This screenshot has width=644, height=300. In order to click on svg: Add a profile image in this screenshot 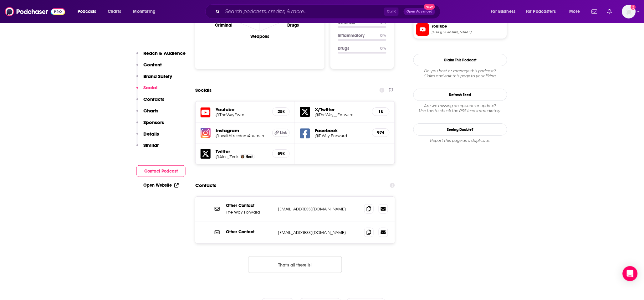, I will do `click(633, 7)`.